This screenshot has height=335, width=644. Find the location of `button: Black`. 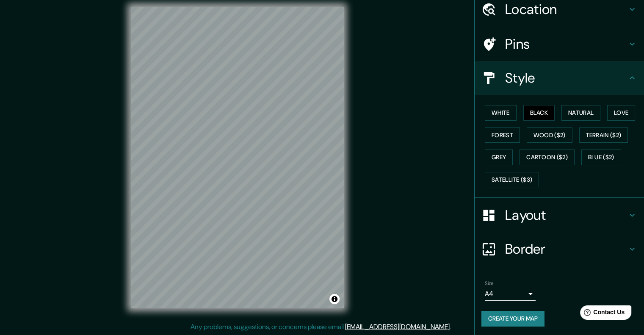

button: Black is located at coordinates (539, 113).